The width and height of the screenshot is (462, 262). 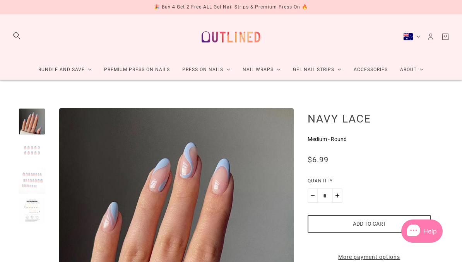 What do you see at coordinates (431, 37) in the screenshot?
I see `a: Account` at bounding box center [431, 37].